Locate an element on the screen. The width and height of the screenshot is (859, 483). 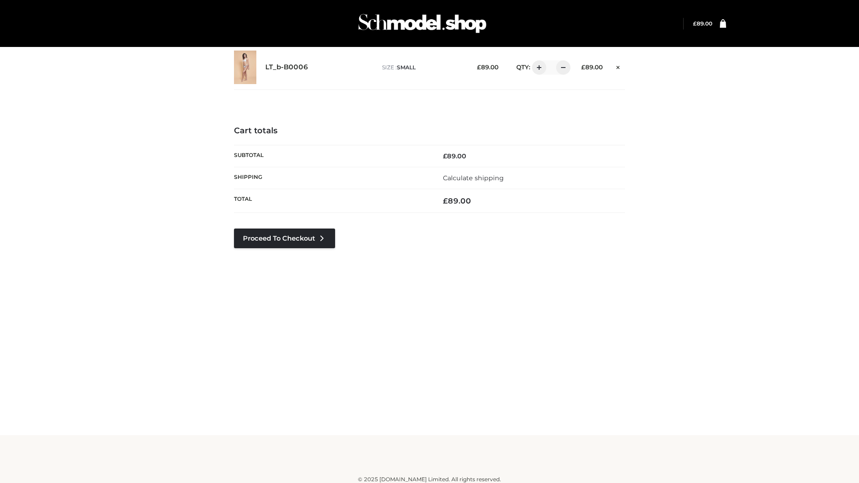
a: LT_b-B0006 is located at coordinates (287, 67).